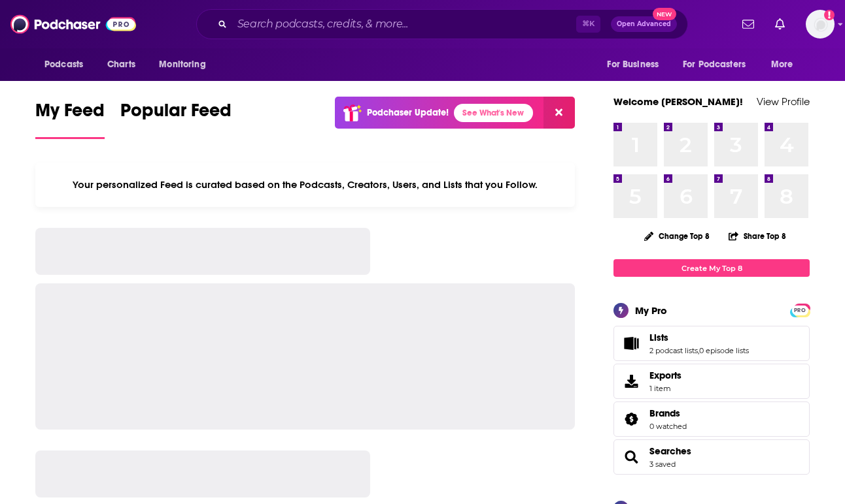 The height and width of the screenshot is (504, 845). I want to click on span: Podcasts, so click(64, 65).